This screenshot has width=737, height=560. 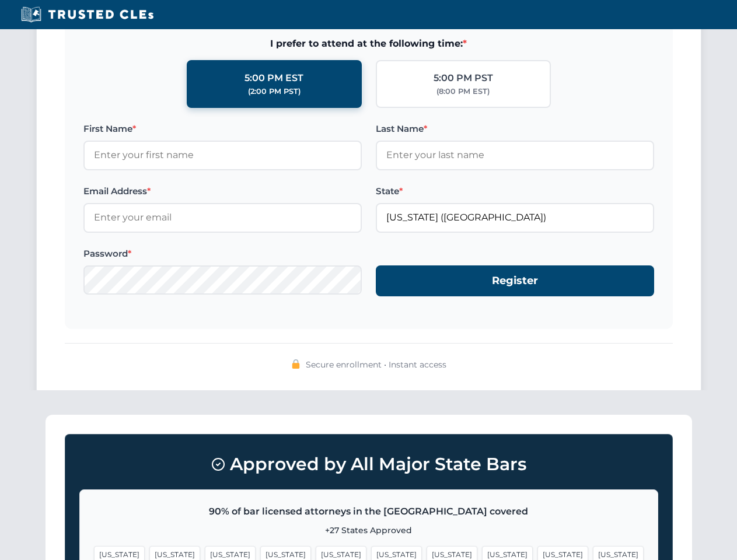 I want to click on div: 5:00 PM EST, so click(x=274, y=78).